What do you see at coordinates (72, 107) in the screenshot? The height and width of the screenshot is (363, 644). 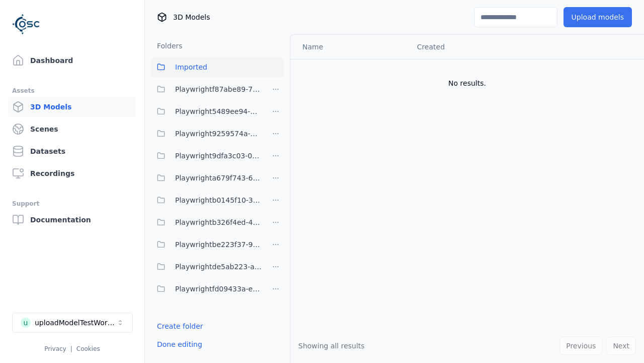 I see `a: 3D Models` at bounding box center [72, 107].